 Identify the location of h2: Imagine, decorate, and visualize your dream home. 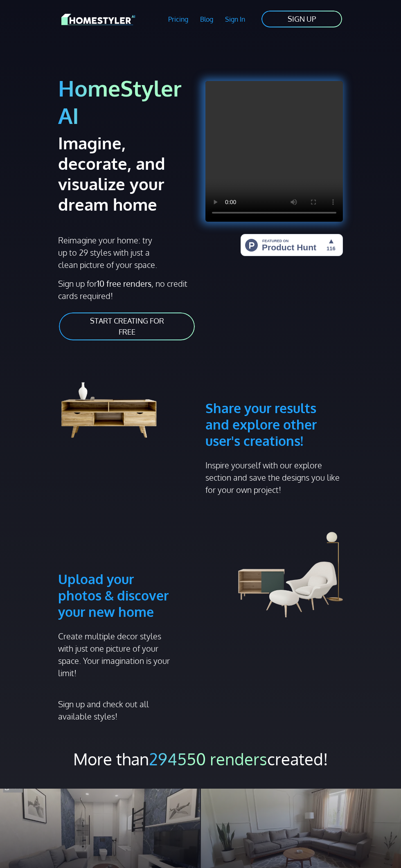
(113, 173).